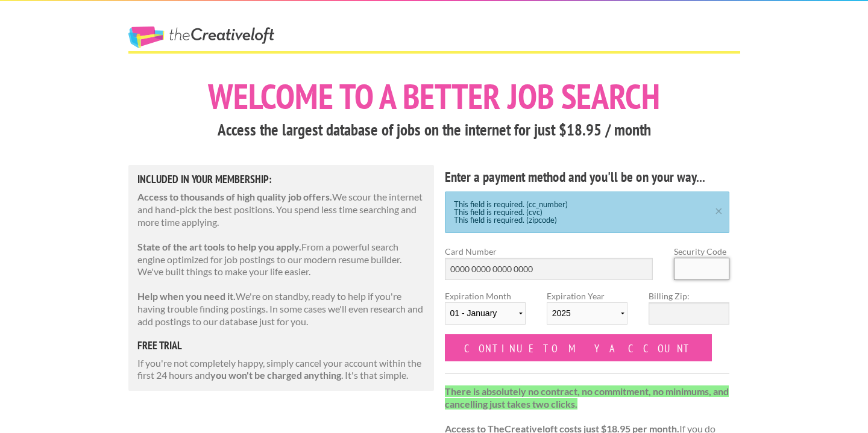 The height and width of the screenshot is (433, 868). I want to click on strong: you won't be charged anything, so click(275, 375).